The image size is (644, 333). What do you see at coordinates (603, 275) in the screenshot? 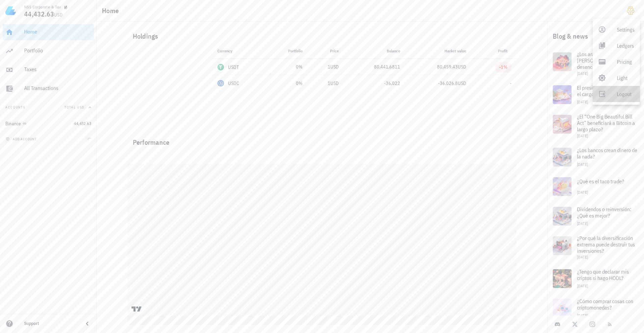
I see `span: ¿Tengo que declarar mis criptos si hago HODL?` at bounding box center [603, 275].